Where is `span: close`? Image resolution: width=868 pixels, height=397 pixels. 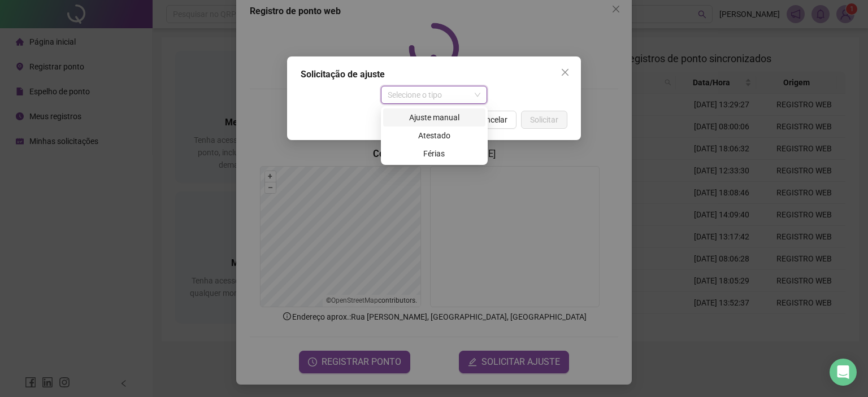
span: close is located at coordinates (565, 72).